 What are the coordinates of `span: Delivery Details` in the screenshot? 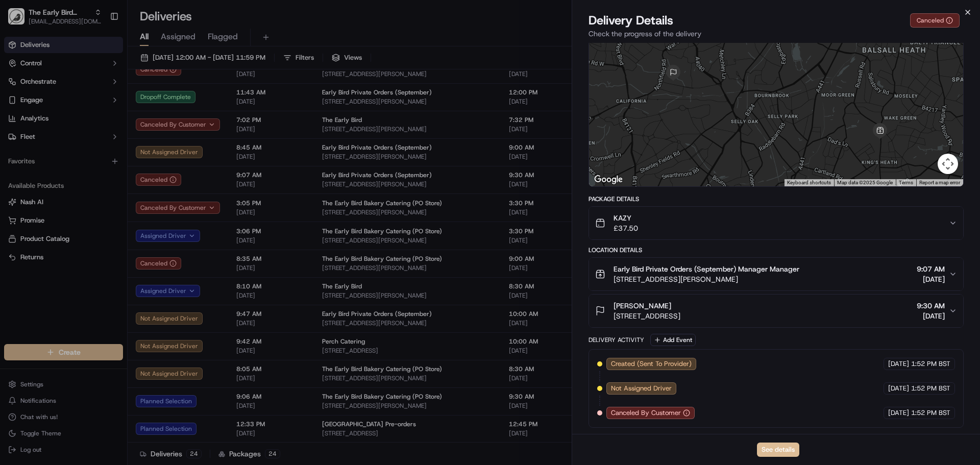 It's located at (631, 20).